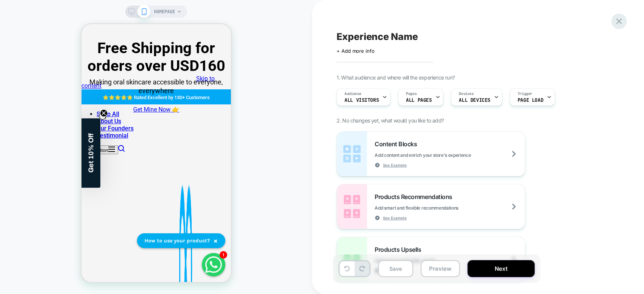 The image size is (644, 294). What do you see at coordinates (466, 94) in the screenshot?
I see `span: Devices` at bounding box center [466, 94].